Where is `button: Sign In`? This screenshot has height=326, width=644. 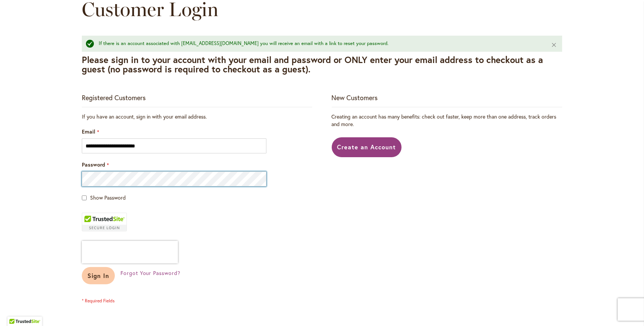
button: Sign In is located at coordinates (99, 275).